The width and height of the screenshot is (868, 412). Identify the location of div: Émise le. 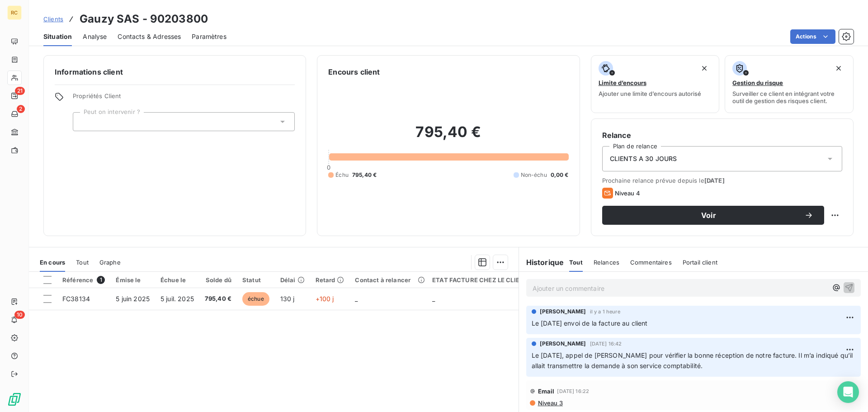
(133, 280).